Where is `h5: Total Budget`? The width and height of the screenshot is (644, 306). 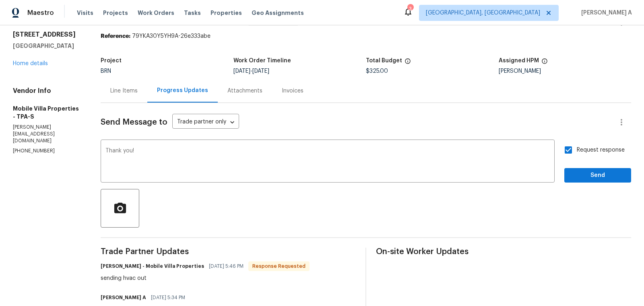 h5: Total Budget is located at coordinates (384, 61).